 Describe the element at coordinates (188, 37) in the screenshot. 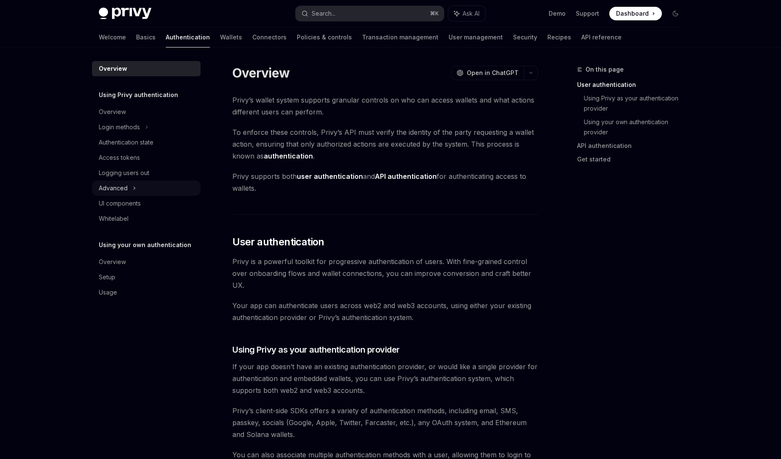

I see `a: Authentication` at that location.